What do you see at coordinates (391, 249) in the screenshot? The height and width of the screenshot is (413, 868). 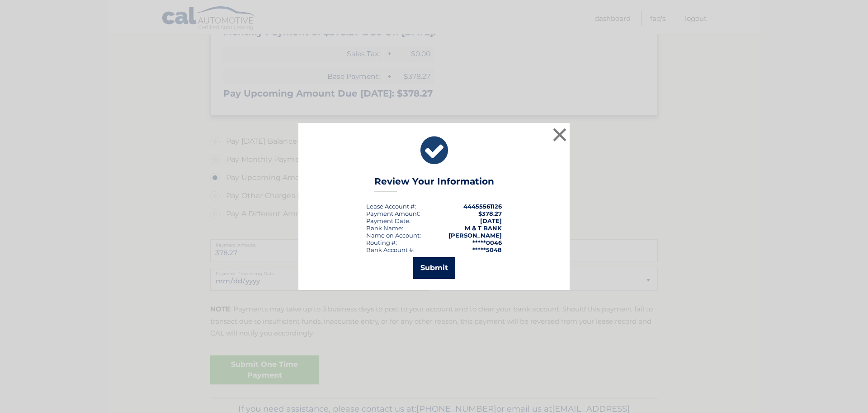 I see `div: Bank Account #:` at bounding box center [391, 249].